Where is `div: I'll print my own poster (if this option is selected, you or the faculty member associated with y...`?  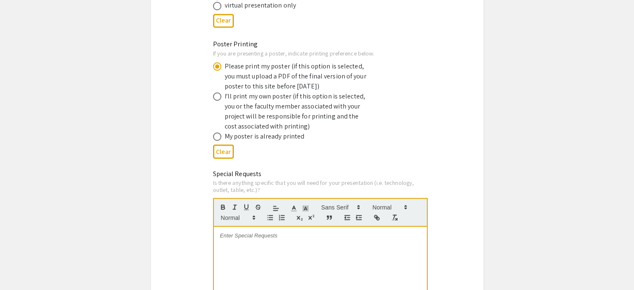
div: I'll print my own poster (if this option is selected, you or the faculty member associated with y... is located at coordinates (298, 111).